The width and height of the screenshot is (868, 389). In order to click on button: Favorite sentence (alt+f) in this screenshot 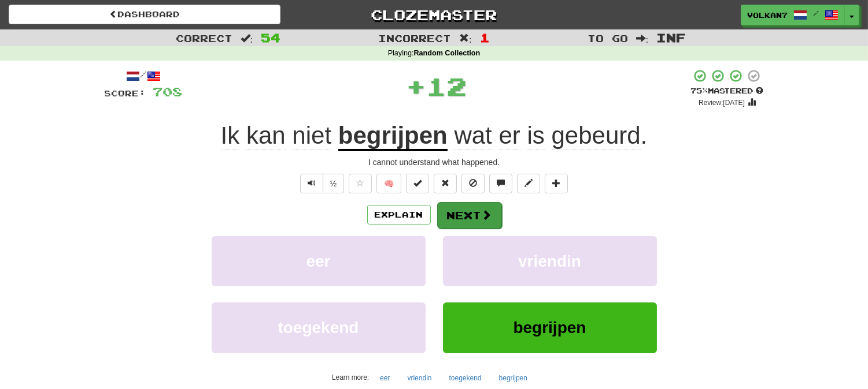, I will do `click(360, 184)`.